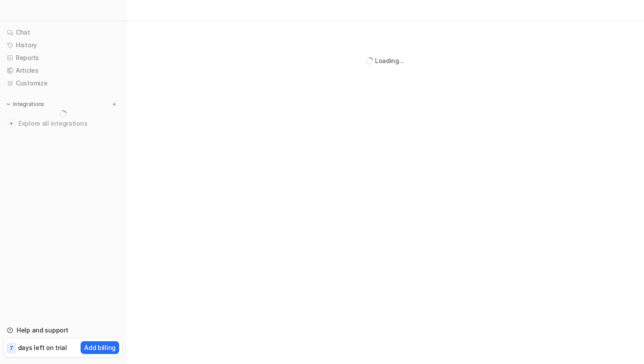 This screenshot has height=364, width=644. I want to click on a: History, so click(62, 45).